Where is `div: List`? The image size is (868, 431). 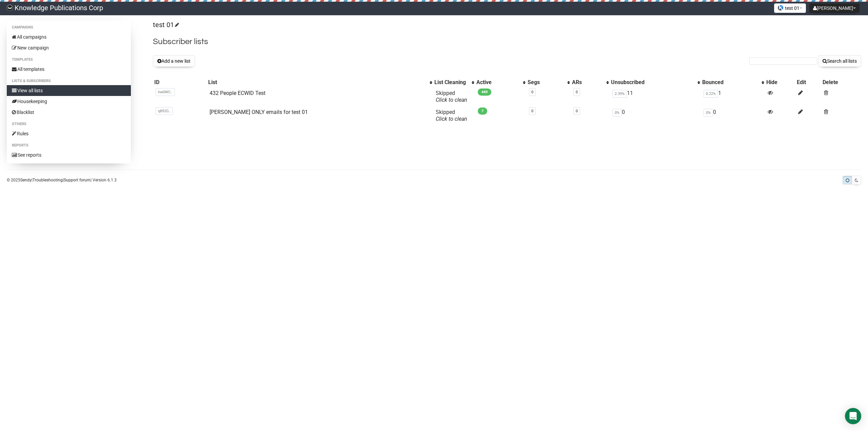
div: List is located at coordinates (317, 82).